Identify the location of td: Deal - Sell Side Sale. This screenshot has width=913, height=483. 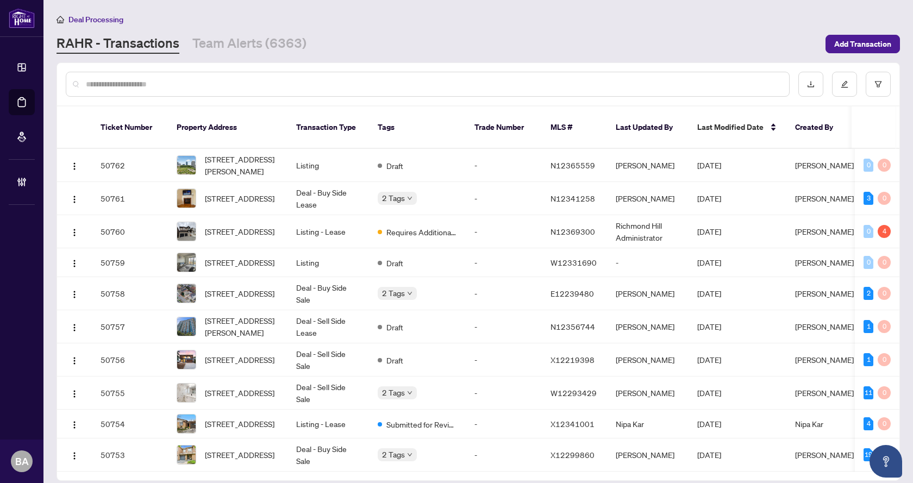
(328, 393).